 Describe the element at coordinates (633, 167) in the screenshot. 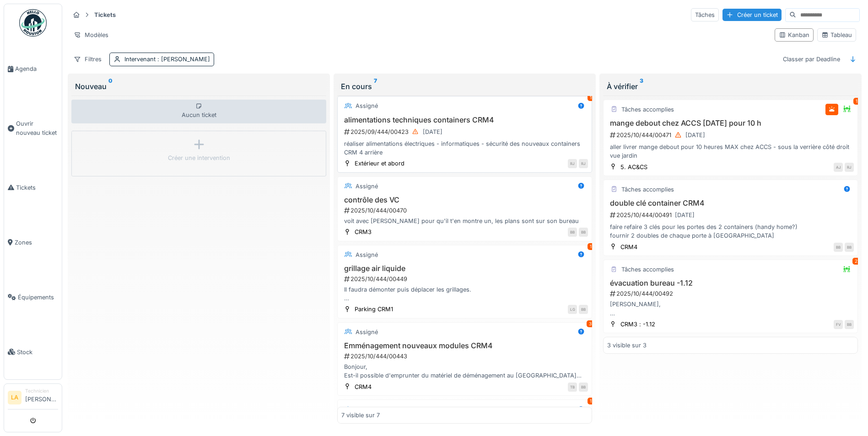

I see `div: 5. AC&CS` at that location.